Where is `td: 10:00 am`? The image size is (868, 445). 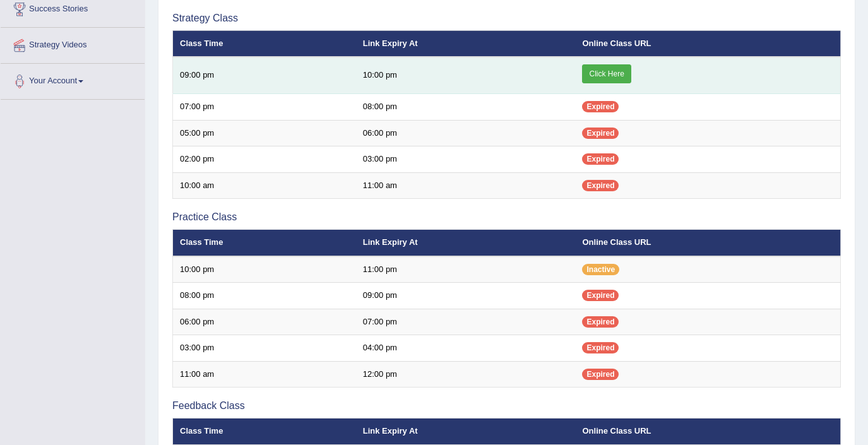
td: 10:00 am is located at coordinates (265, 186).